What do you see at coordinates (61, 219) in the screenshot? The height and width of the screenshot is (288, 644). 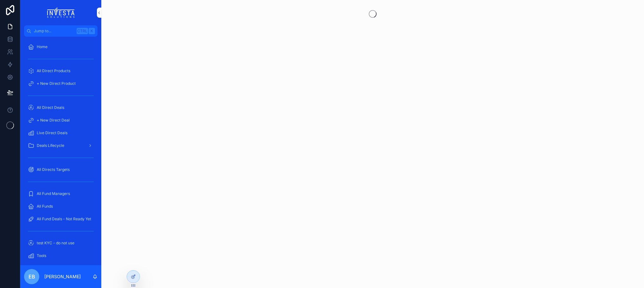 I see `a: All Fund Deals - Not Ready Yet` at bounding box center [61, 219].